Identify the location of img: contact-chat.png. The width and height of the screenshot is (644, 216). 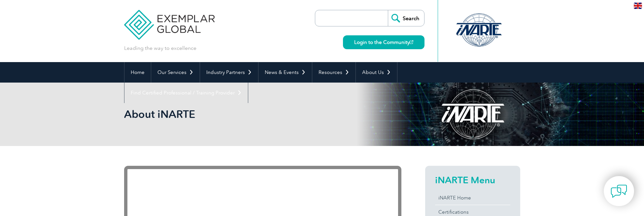
(619, 191).